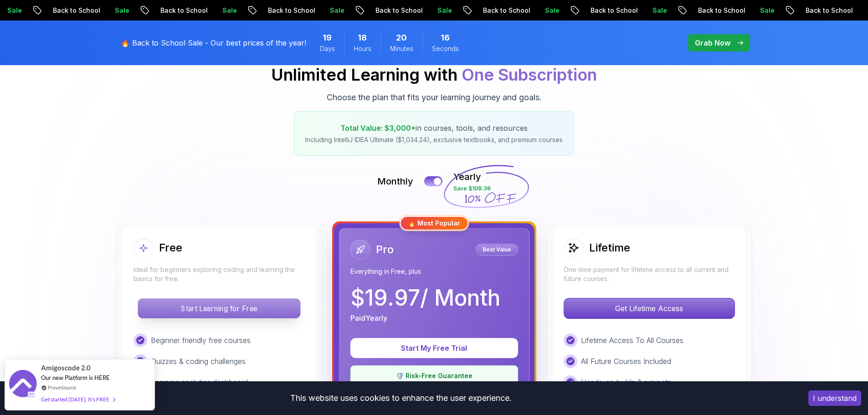 Image resolution: width=868 pixels, height=415 pixels. What do you see at coordinates (649, 309) in the screenshot?
I see `button: Get Lifetime Access` at bounding box center [649, 309].